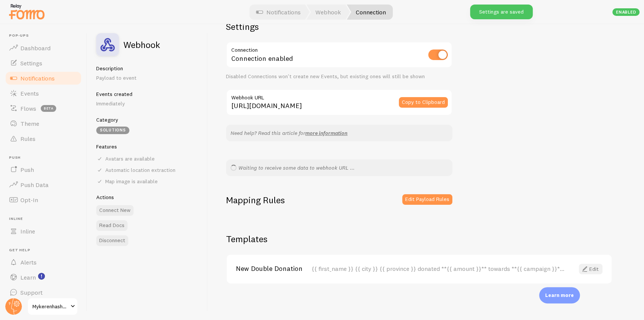 The image size is (644, 320). I want to click on h2: Webhook, so click(142, 44).